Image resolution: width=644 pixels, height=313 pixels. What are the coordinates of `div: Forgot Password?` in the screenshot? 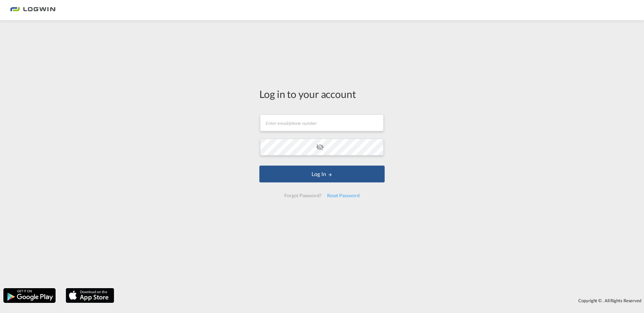 It's located at (302, 195).